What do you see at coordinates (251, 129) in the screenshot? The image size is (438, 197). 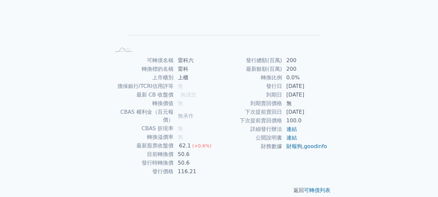 I see `td: 詳細發行辦法` at bounding box center [251, 129].